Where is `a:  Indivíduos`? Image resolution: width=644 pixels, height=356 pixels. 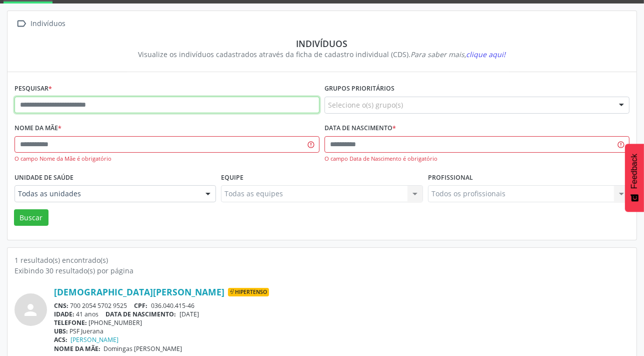
a:  Indivíduos is located at coordinates (41, 24).